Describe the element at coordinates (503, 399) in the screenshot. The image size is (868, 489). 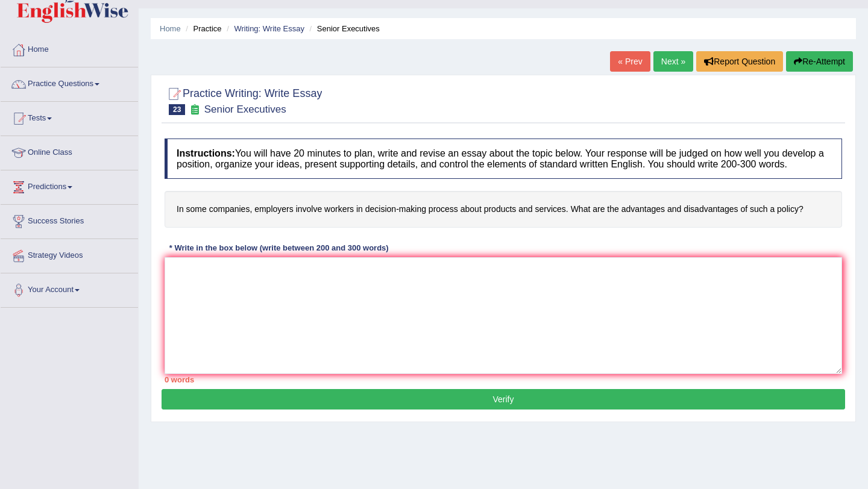
I see `button: Verify` at that location.